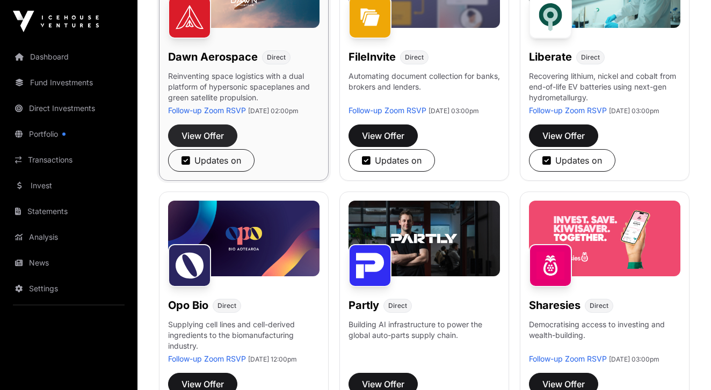 This screenshot has height=390, width=711. Describe the element at coordinates (69, 160) in the screenshot. I see `a: Transactions` at that location.